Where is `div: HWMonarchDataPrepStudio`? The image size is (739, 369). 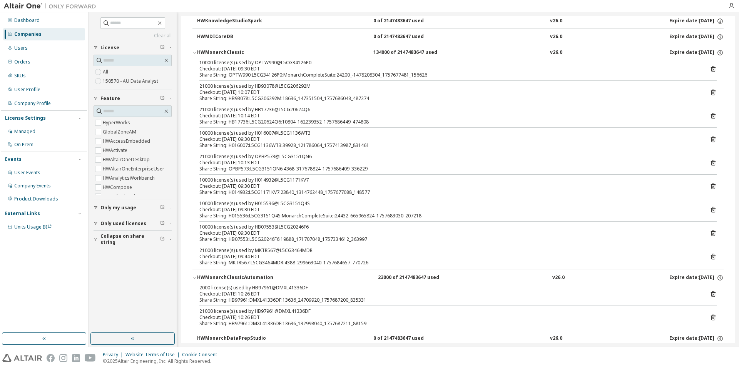 div: HWMonarchDataPrepStudio is located at coordinates (232, 339).